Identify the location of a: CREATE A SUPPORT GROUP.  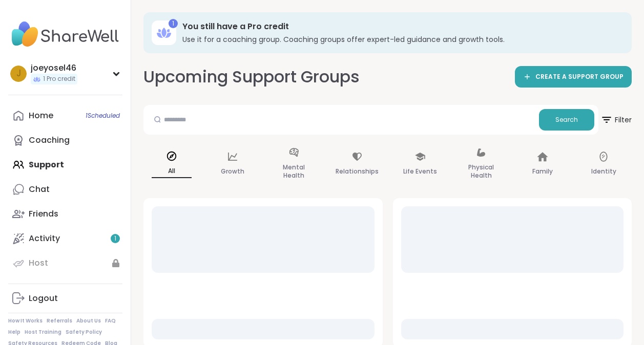
(574, 77).